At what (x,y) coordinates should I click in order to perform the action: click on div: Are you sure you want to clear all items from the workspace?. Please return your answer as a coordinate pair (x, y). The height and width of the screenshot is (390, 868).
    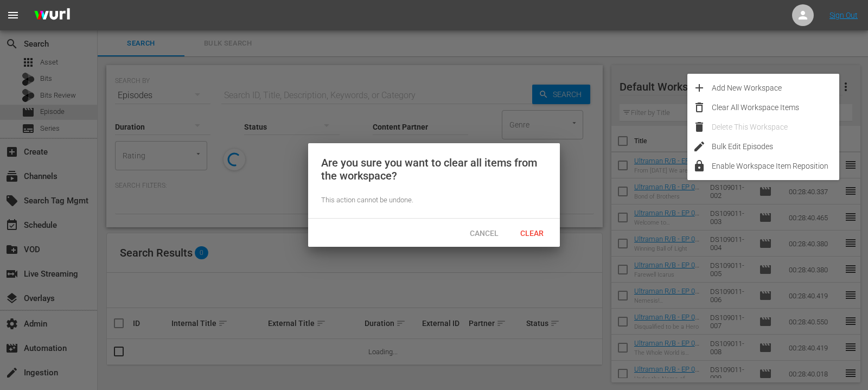
    Looking at the image, I should click on (434, 169).